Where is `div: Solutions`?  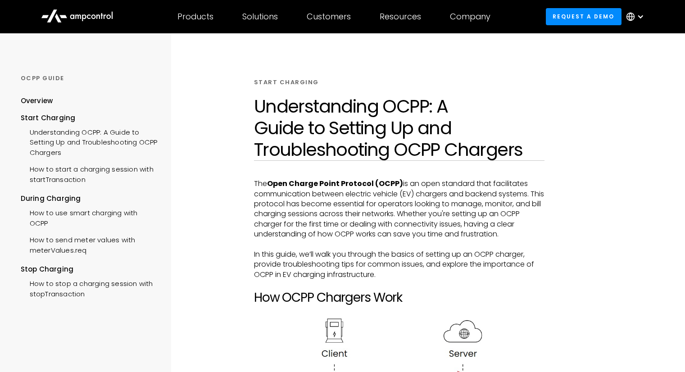 div: Solutions is located at coordinates (260, 17).